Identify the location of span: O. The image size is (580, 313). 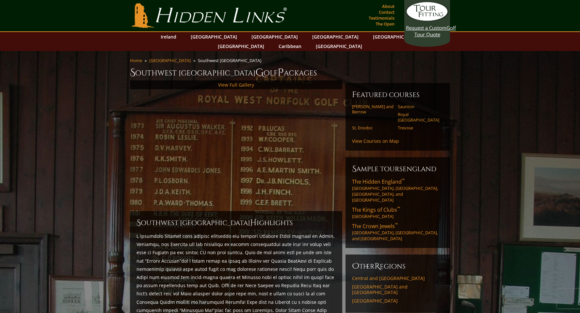
(355, 266).